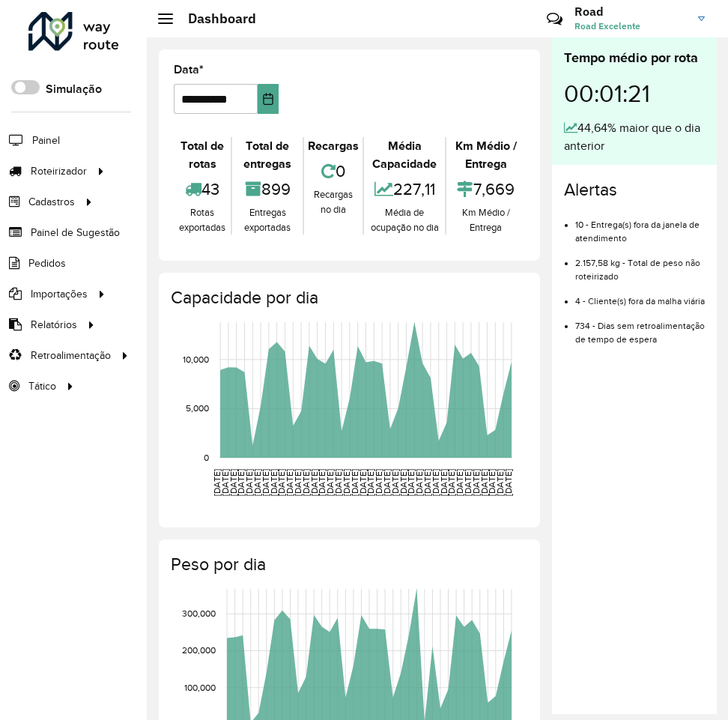 The image size is (728, 720). Describe the element at coordinates (268, 155) in the screenshot. I see `div: Total de entregas` at that location.